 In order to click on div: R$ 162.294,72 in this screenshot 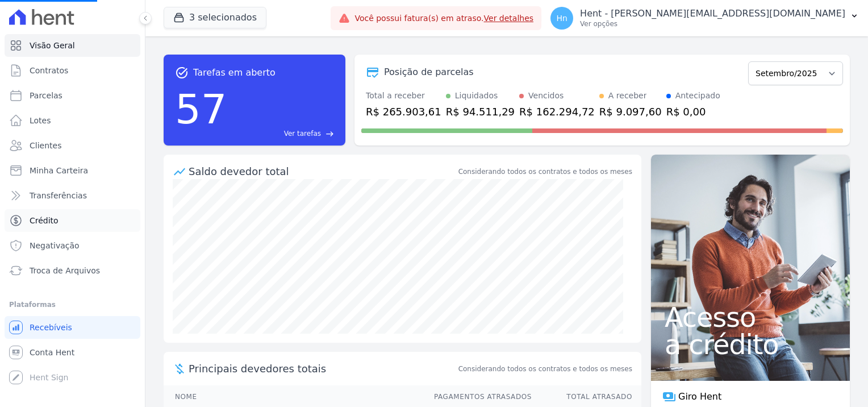, I will do `click(557, 112)`.